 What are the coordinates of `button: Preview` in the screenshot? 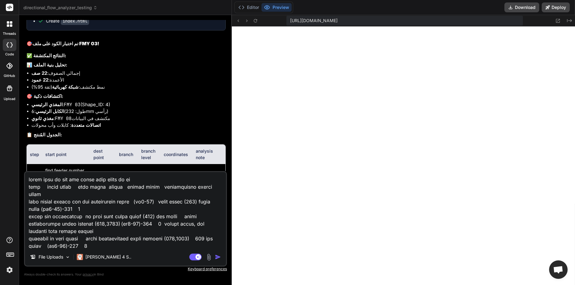 It's located at (276, 7).